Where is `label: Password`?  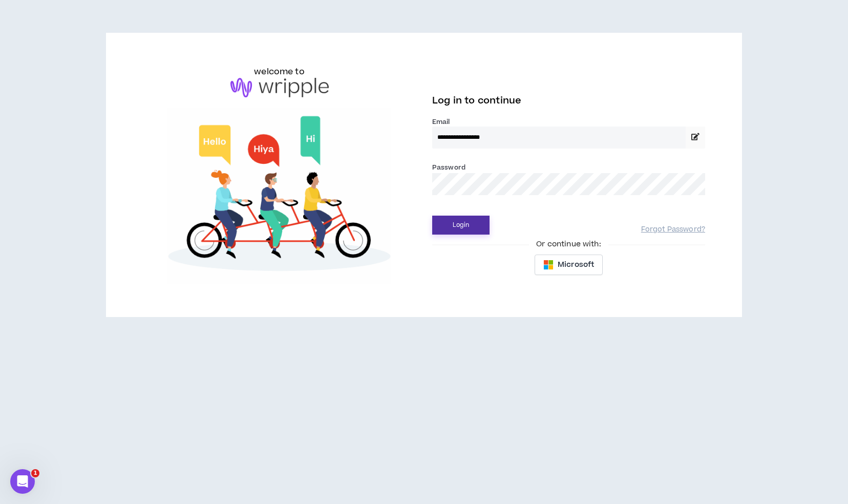 label: Password is located at coordinates (448, 167).